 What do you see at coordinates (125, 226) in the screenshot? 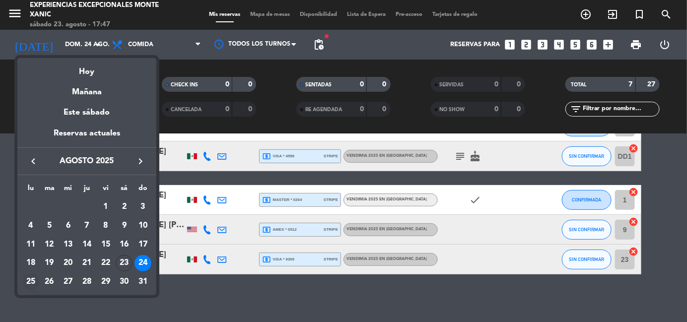
I see `td: 9 de agosto de 2025` at bounding box center [125, 226].